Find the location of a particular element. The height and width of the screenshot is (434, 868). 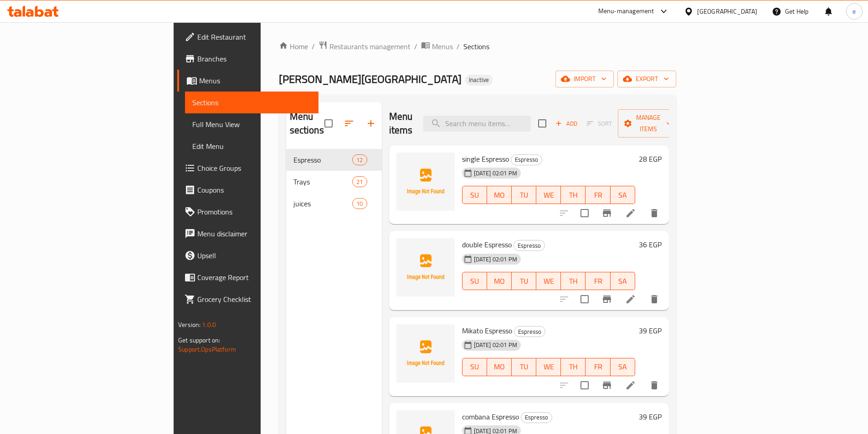

span: Upsell is located at coordinates (254, 256).